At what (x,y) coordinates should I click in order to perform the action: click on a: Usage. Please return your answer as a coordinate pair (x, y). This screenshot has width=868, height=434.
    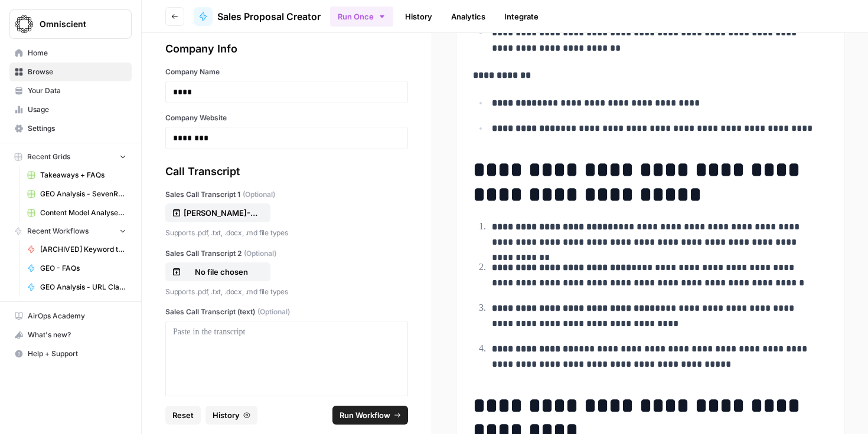
    Looking at the image, I should click on (70, 110).